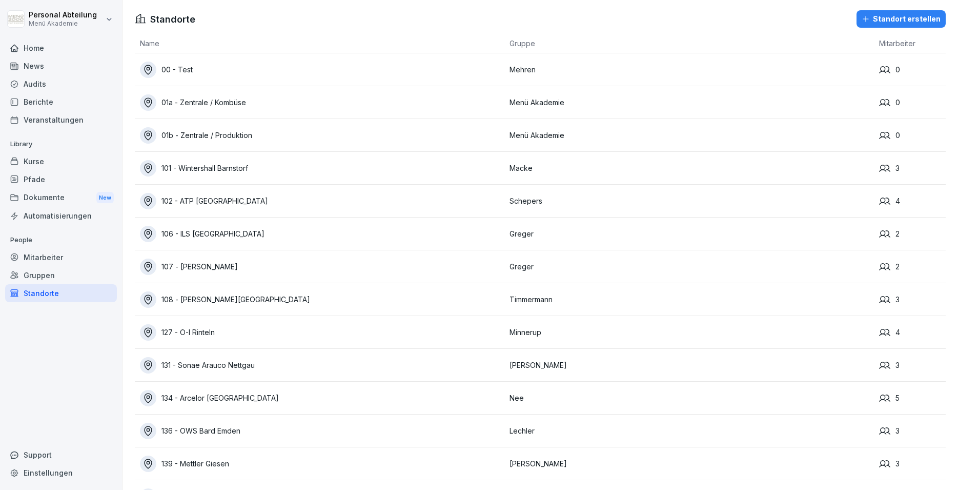  I want to click on div: News, so click(61, 66).